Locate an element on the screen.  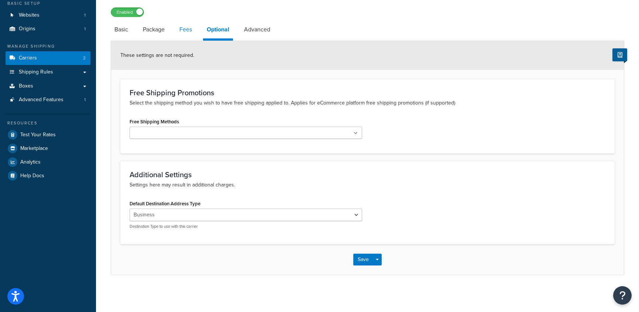
button: Save is located at coordinates (363, 259).